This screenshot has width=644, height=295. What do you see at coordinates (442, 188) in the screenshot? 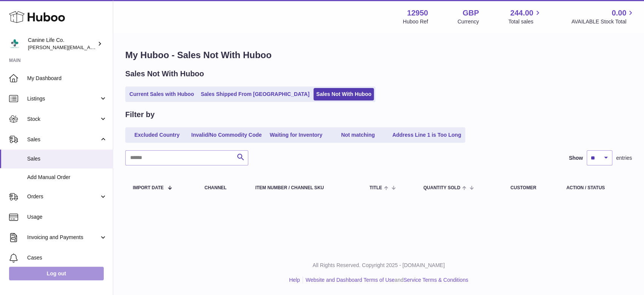
I see `span: Quantity Sold` at bounding box center [442, 188].